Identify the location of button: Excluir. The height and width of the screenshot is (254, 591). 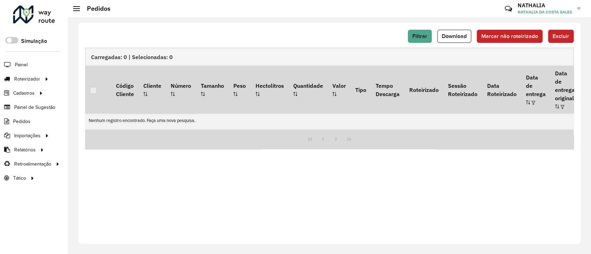
(561, 36).